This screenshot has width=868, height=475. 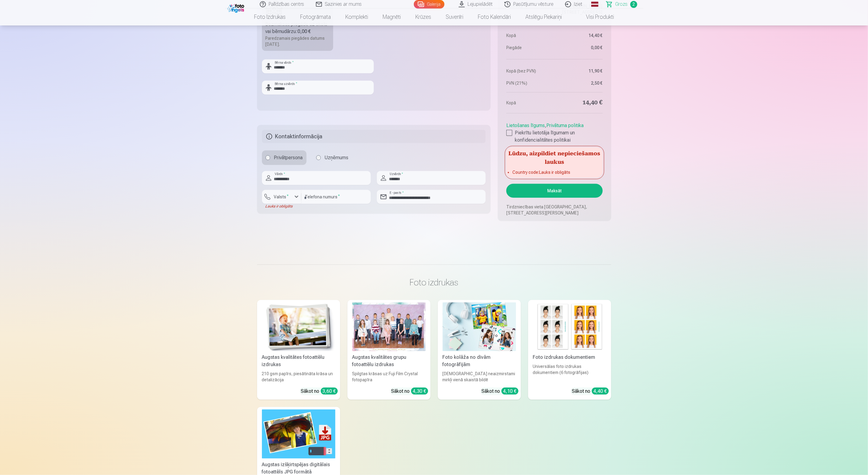 What do you see at coordinates (332, 157) in the screenshot?
I see `label: Uzņēmums` at bounding box center [332, 157].